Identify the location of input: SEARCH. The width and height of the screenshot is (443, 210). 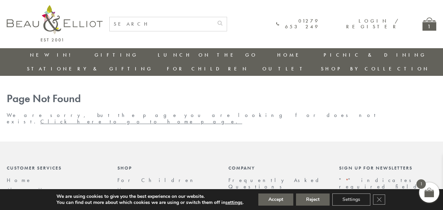
(161, 24).